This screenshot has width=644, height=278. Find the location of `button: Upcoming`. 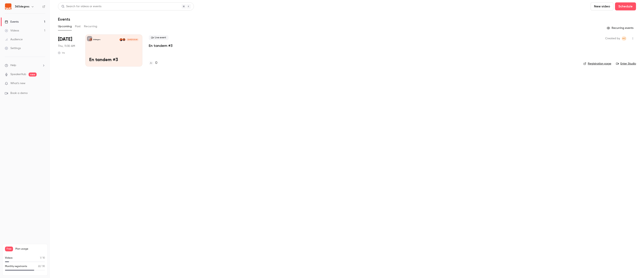

button: Upcoming is located at coordinates (65, 27).